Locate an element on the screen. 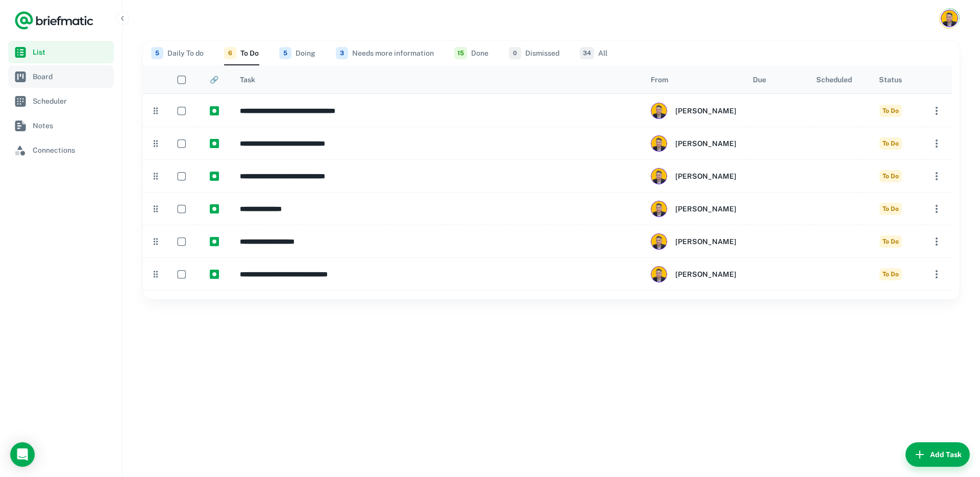 The width and height of the screenshot is (980, 477). span: 15 is located at coordinates (461, 53).